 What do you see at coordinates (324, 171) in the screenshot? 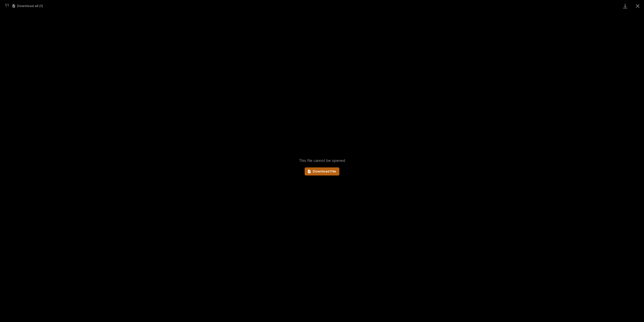
I see `span: Download File` at bounding box center [324, 171].